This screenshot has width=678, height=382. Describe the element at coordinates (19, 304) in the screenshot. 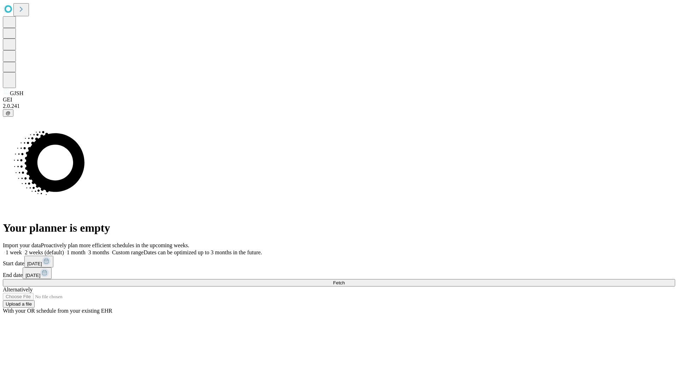

I see `button: Upload a file` at that location.